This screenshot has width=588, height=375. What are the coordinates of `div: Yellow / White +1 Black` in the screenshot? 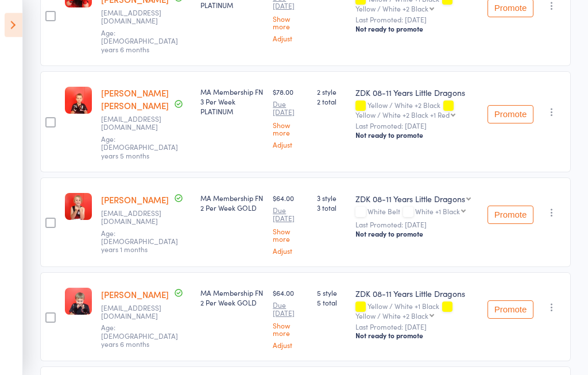 It's located at (417, 311).